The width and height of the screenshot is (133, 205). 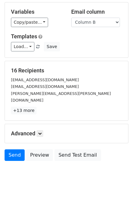 I want to click on a: Load..., so click(x=23, y=47).